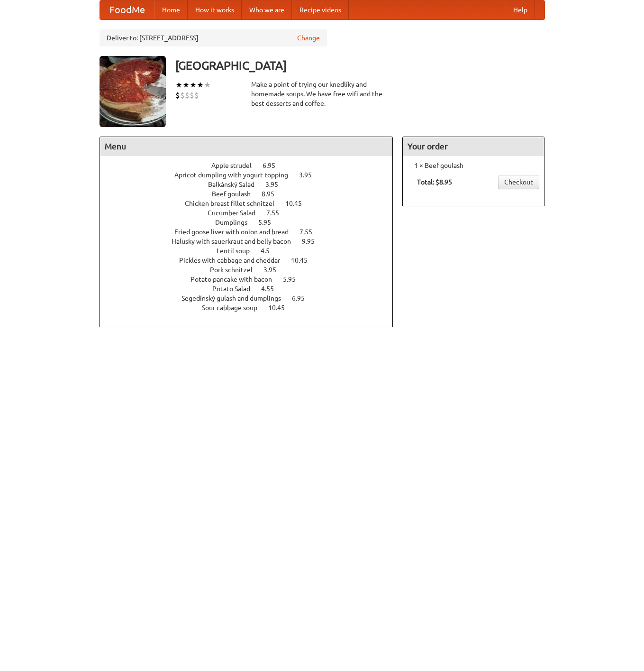  Describe the element at coordinates (236, 213) in the screenshot. I see `span: Cucumber Salad` at that location.